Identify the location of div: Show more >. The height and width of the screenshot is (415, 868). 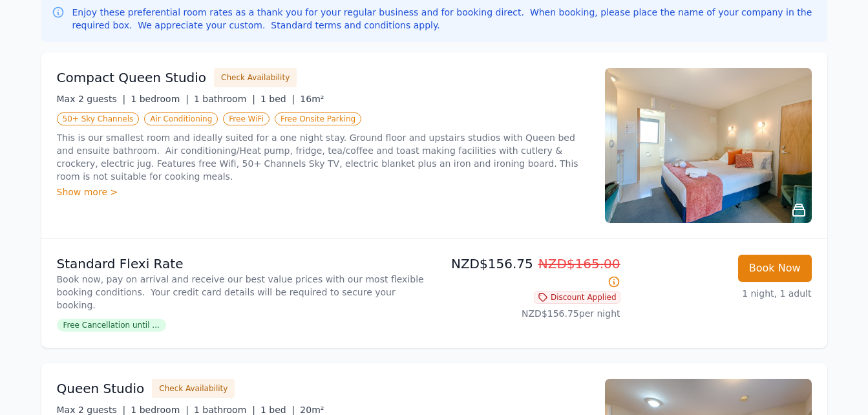
(323, 192).